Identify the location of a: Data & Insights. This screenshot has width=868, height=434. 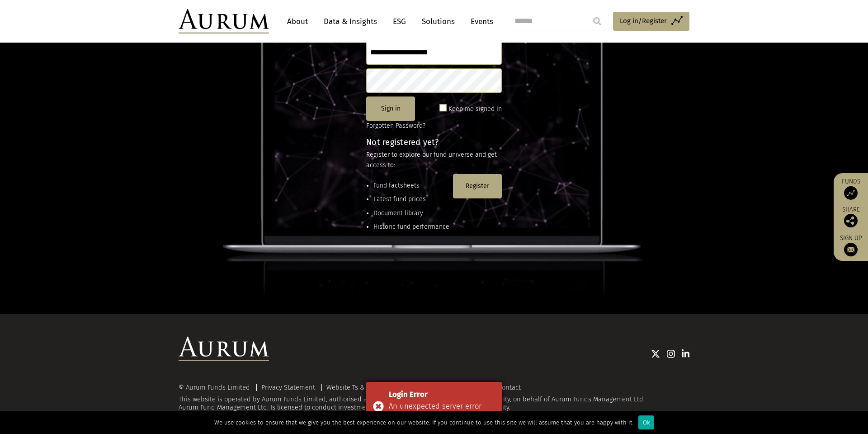
(350, 21).